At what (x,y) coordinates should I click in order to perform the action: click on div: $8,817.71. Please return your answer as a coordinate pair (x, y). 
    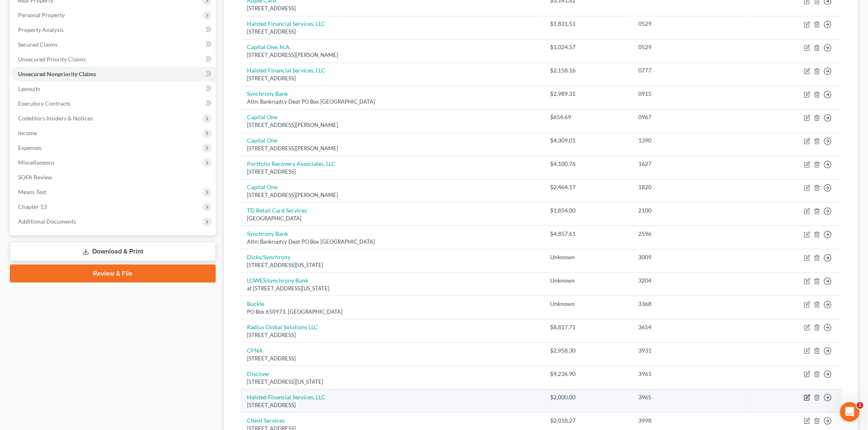
    Looking at the image, I should click on (587, 327).